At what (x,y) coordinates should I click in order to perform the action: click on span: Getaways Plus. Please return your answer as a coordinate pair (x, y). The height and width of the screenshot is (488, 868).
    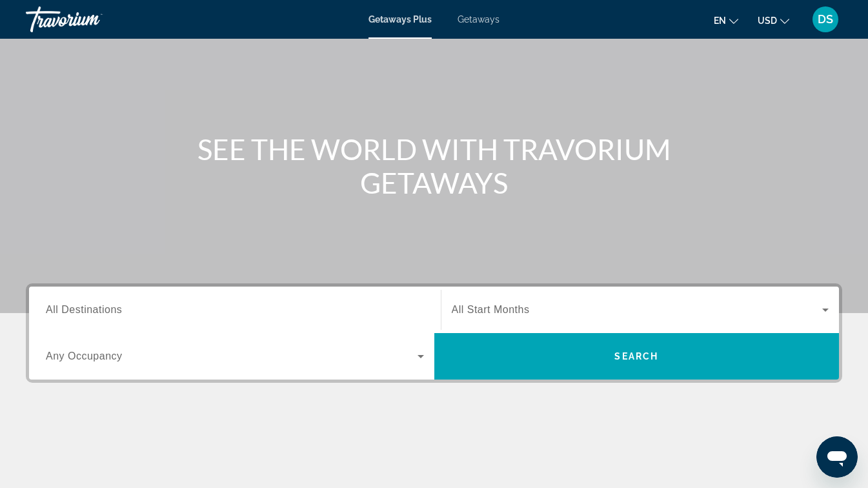
    Looking at the image, I should click on (400, 20).